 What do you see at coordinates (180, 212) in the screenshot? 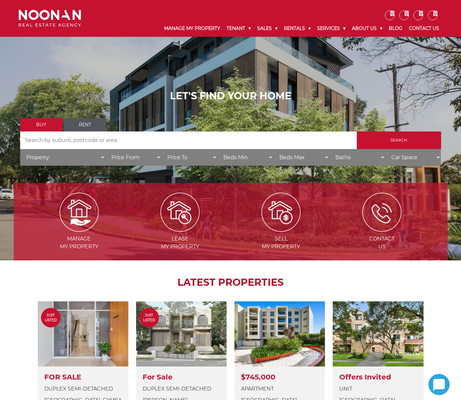
I see `img: Lease my property` at bounding box center [180, 212].